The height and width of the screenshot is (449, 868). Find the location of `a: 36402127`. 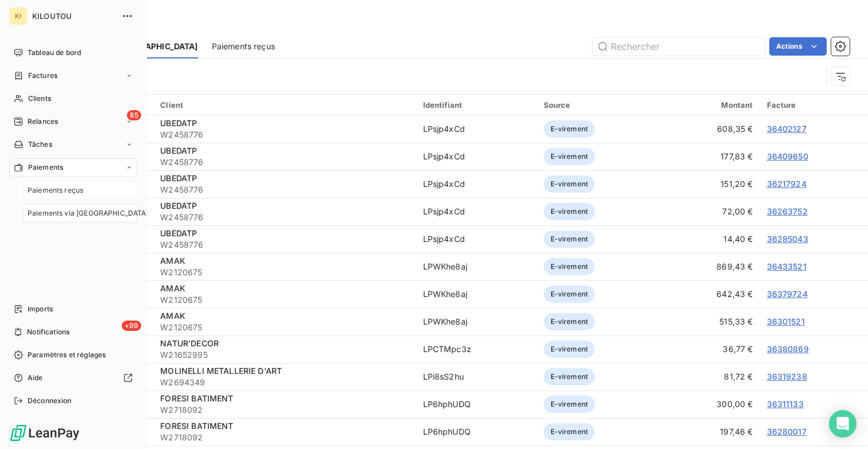

a: 36402127 is located at coordinates (786, 129).